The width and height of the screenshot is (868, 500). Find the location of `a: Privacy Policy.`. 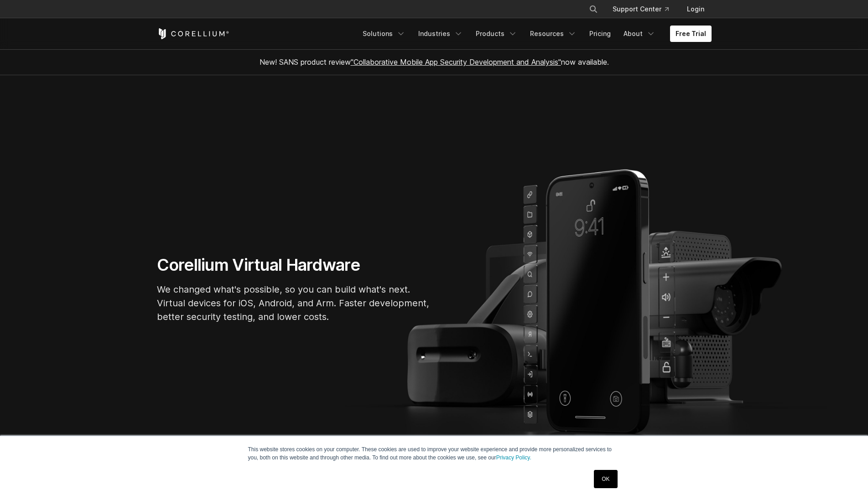

a: Privacy Policy. is located at coordinates (514, 457).